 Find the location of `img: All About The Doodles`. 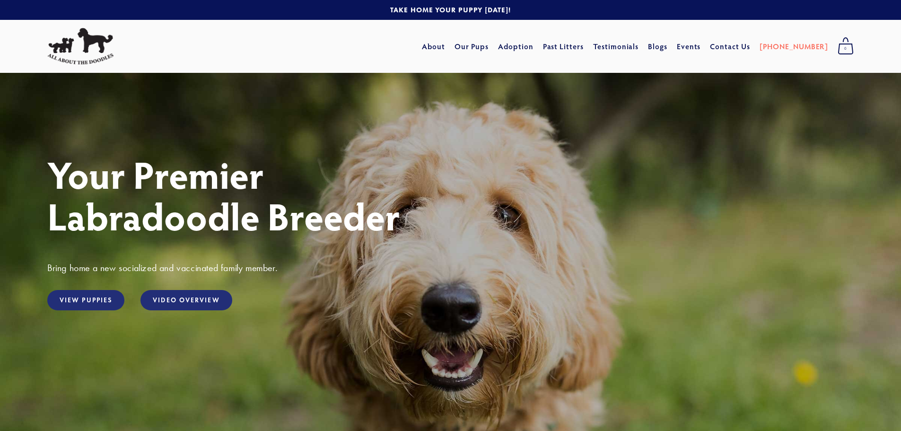

img: All About The Doodles is located at coordinates (80, 46).